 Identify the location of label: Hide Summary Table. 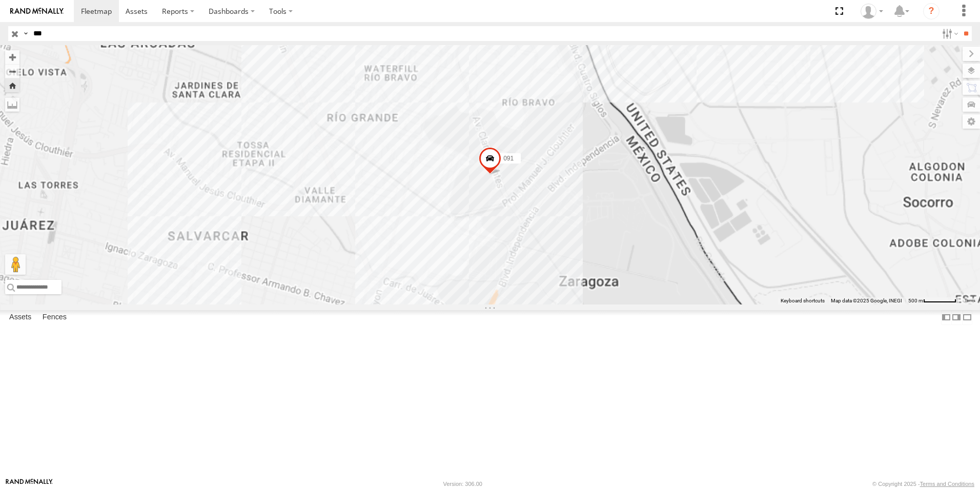
(967, 317).